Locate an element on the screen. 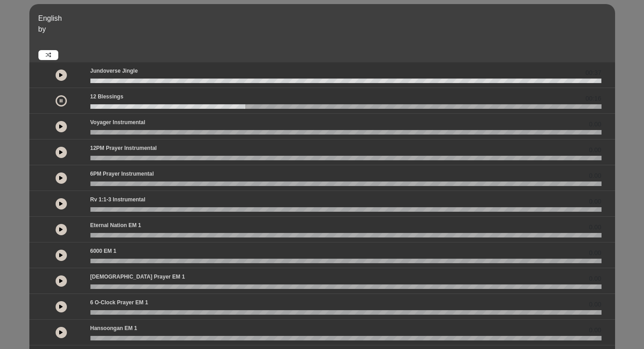  span: by is located at coordinates (42, 29).